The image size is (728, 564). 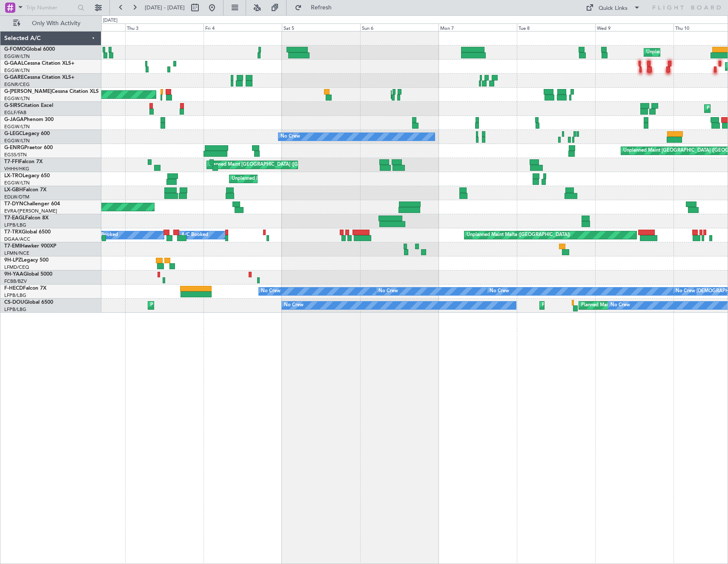 I want to click on div: A/C Booked, so click(x=195, y=235).